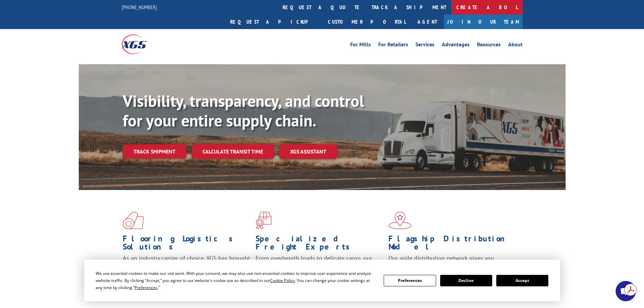 Image resolution: width=644 pixels, height=308 pixels. Describe the element at coordinates (522, 281) in the screenshot. I see `button: Accept` at that location.